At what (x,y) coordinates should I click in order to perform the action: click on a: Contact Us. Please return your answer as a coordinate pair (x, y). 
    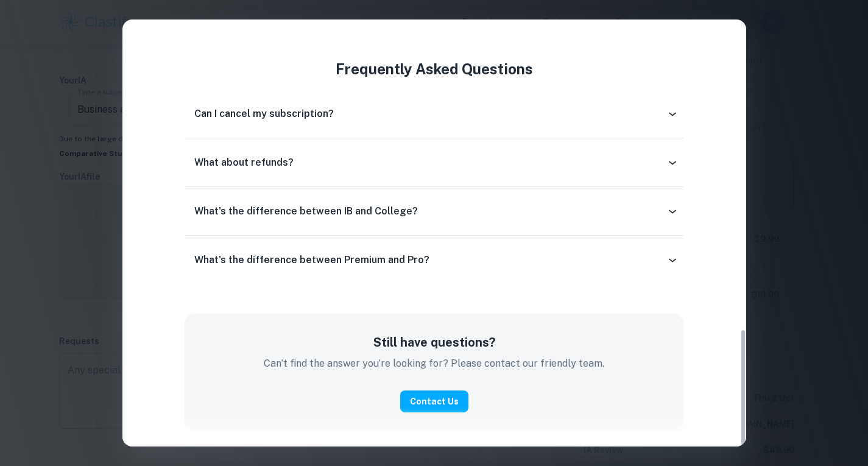
    Looking at the image, I should click on (435, 401).